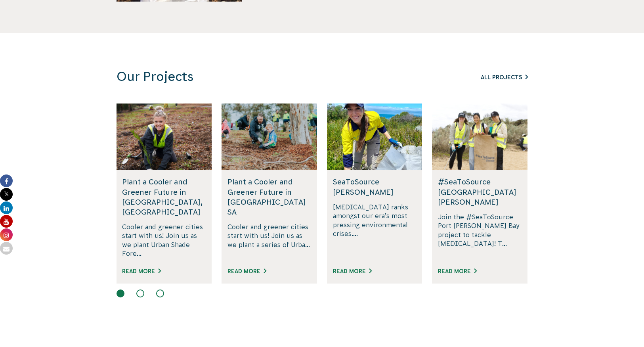 Image resolution: width=644 pixels, height=347 pixels. What do you see at coordinates (163, 240) in the screenshot?
I see `p: Cooler and greener cities start with us! Join us as we plant Urban Shade Fore...` at bounding box center [163, 240].